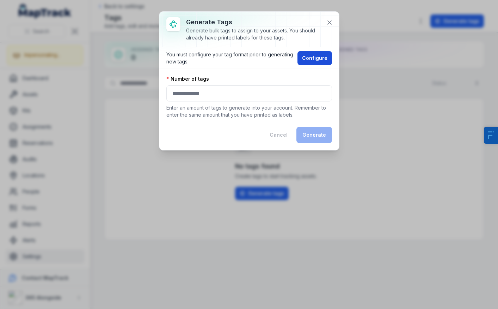  What do you see at coordinates (314, 58) in the screenshot?
I see `button: Configure` at bounding box center [314, 58].